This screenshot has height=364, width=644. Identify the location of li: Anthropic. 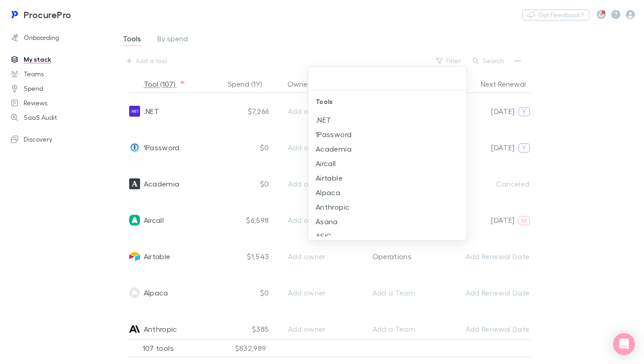
(387, 207).